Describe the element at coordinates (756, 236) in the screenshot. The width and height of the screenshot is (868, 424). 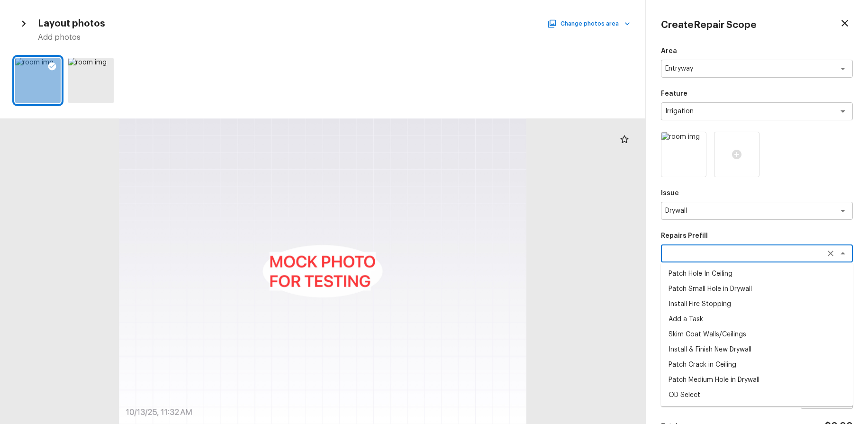
I see `p: Repairs Prefill` at that location.